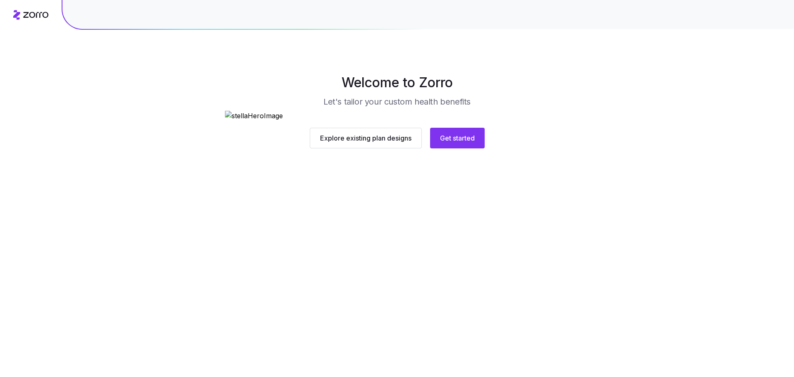 The height and width of the screenshot is (377, 794). Describe the element at coordinates (457, 138) in the screenshot. I see `span: Get started` at that location.